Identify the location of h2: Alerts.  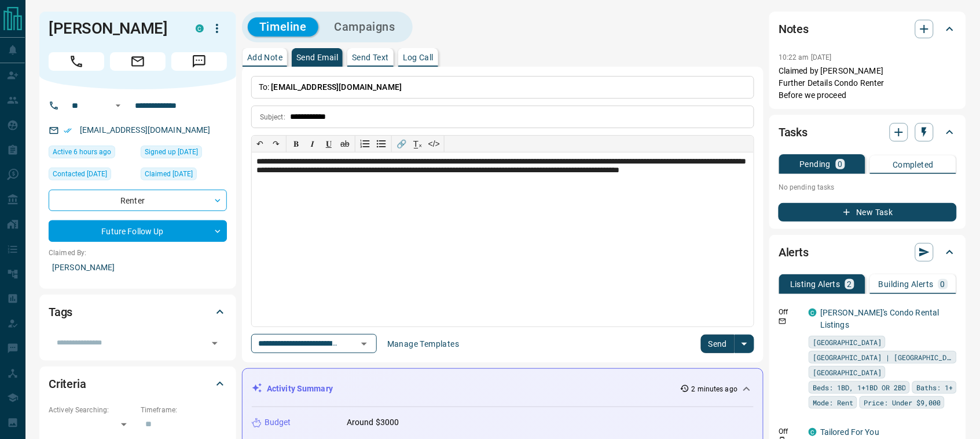
(794, 252).